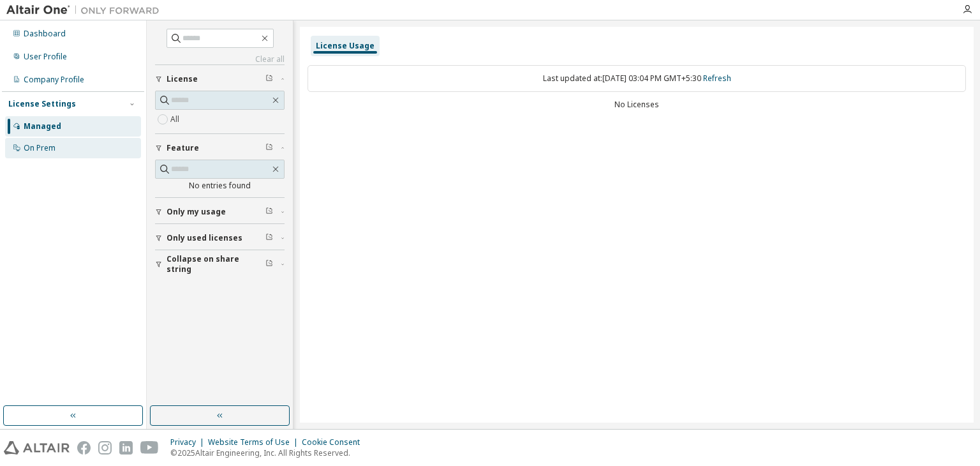  What do you see at coordinates (220, 238) in the screenshot?
I see `button: Only used licenses` at bounding box center [220, 238].